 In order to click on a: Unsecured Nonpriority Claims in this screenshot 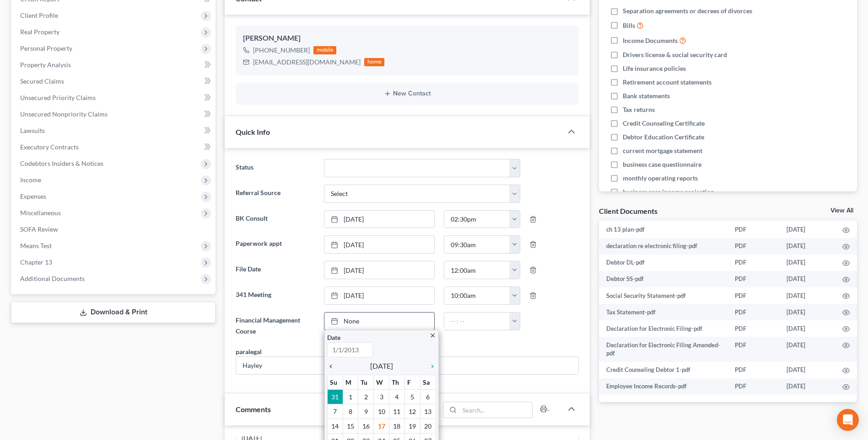, I will do `click(114, 114)`.